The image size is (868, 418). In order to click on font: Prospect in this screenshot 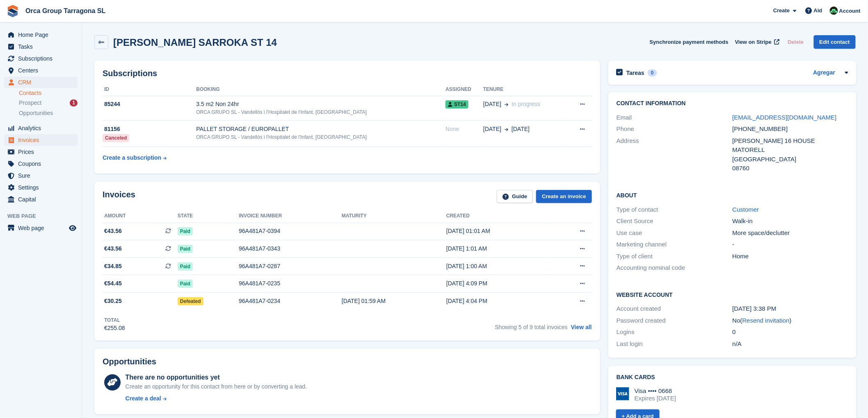, I will do `click(30, 103)`.